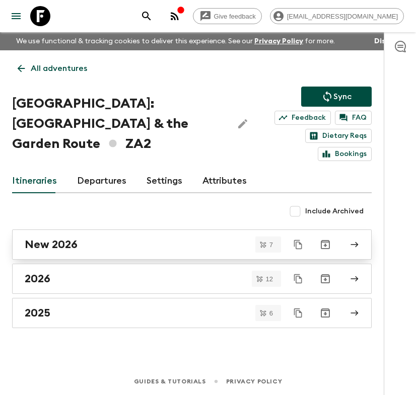 This screenshot has width=416, height=395. What do you see at coordinates (34, 181) in the screenshot?
I see `a: Itineraries` at bounding box center [34, 181].